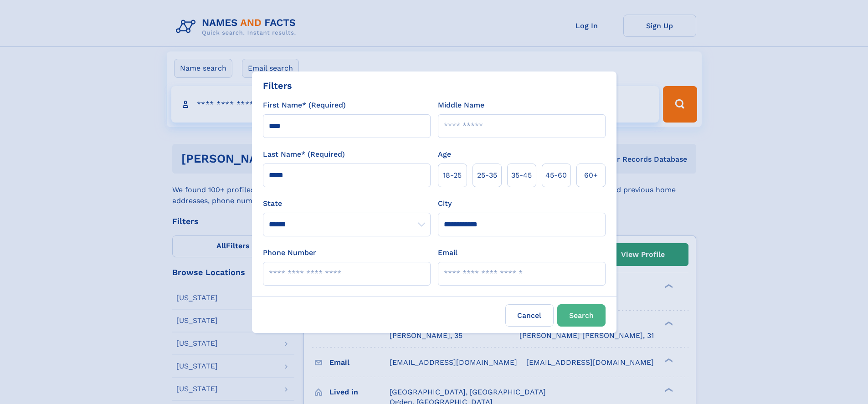  What do you see at coordinates (305, 105) in the screenshot?
I see `label: First Name* (Required)` at bounding box center [305, 105].